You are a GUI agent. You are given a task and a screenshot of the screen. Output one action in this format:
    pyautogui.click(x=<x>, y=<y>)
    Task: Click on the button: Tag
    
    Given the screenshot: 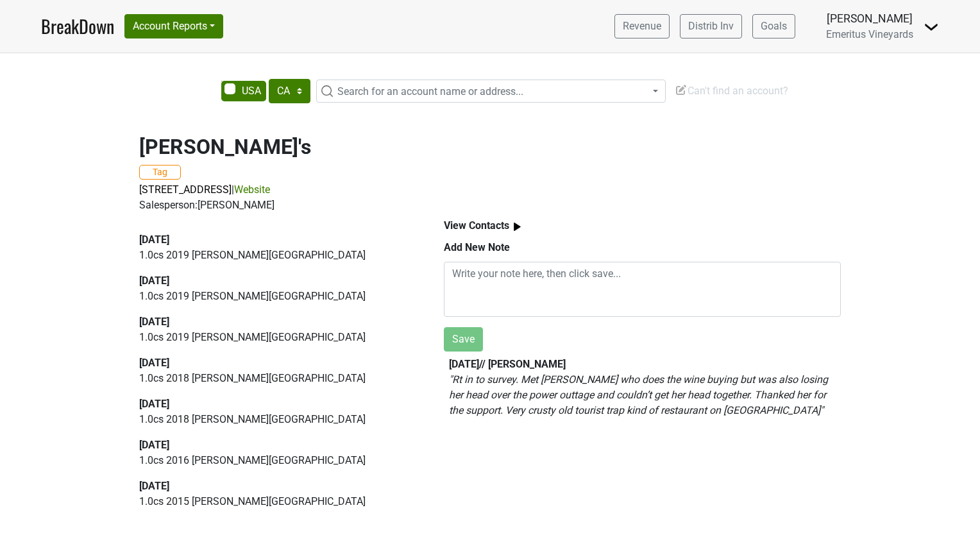 What is the action you would take?
    pyautogui.click(x=159, y=172)
    